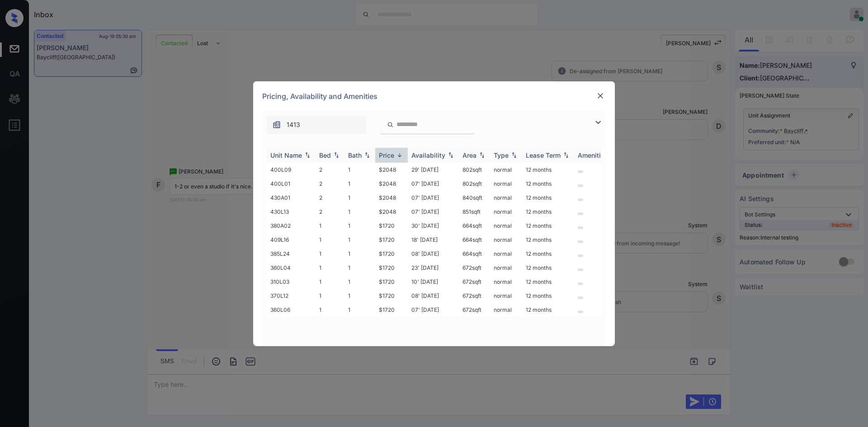 This screenshot has width=868, height=427. I want to click on img: close, so click(601, 95).